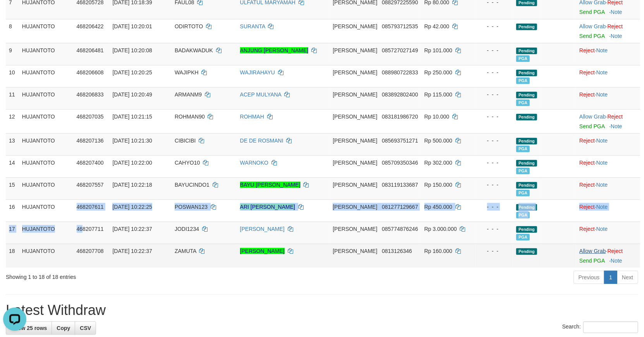 The height and width of the screenshot is (337, 644). I want to click on span: 468207035, so click(90, 117).